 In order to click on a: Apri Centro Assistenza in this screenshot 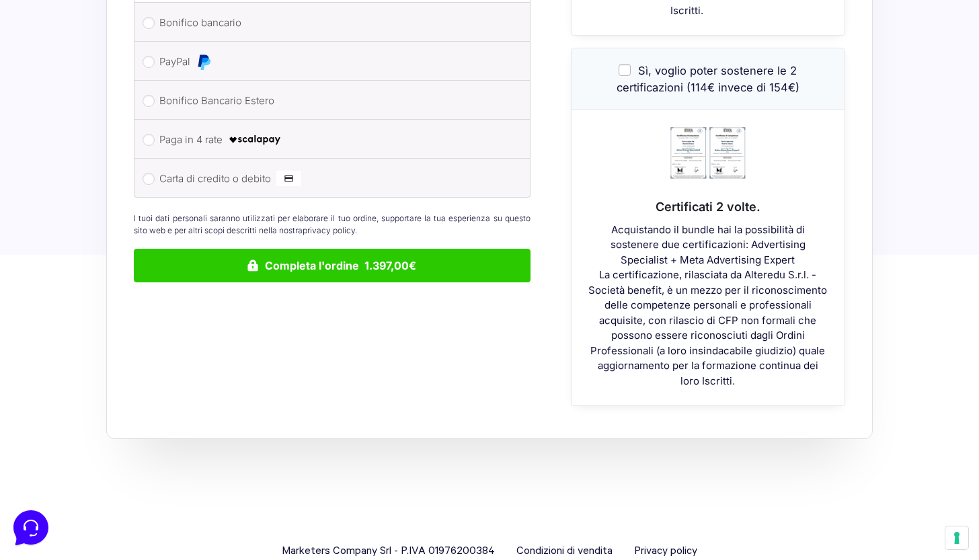, I will do `click(195, 172)`.